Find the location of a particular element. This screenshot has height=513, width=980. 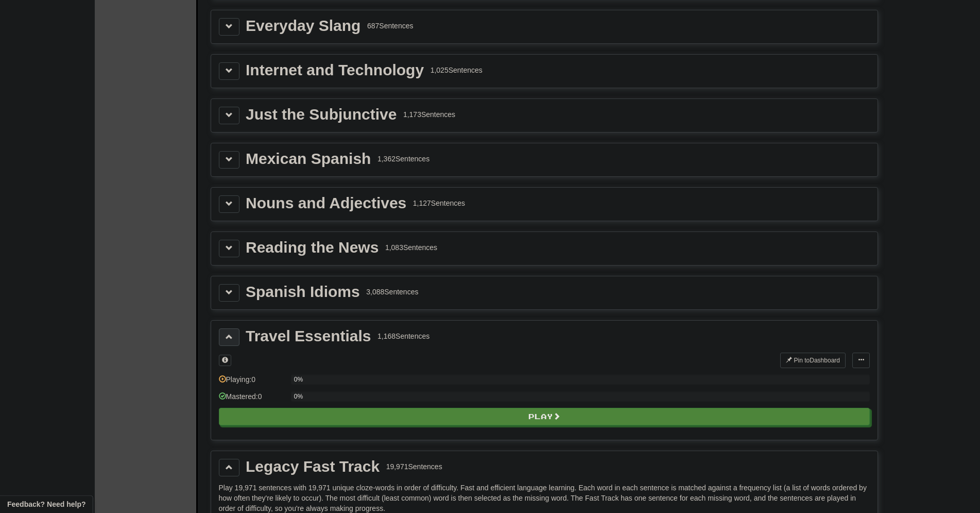

div: Internet and Technology is located at coordinates (335, 70).